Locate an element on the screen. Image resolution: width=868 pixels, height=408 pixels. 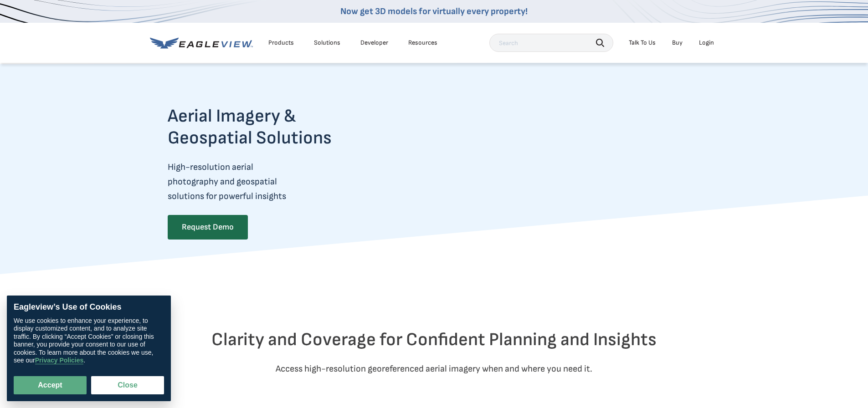
a: Developer is located at coordinates (374, 43).